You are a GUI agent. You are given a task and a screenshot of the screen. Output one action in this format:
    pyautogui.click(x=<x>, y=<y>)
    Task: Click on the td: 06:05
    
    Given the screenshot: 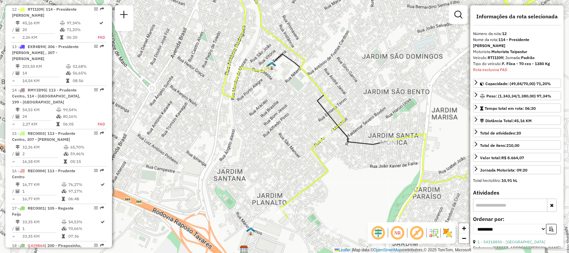 What is the action you would take?
    pyautogui.click(x=76, y=124)
    